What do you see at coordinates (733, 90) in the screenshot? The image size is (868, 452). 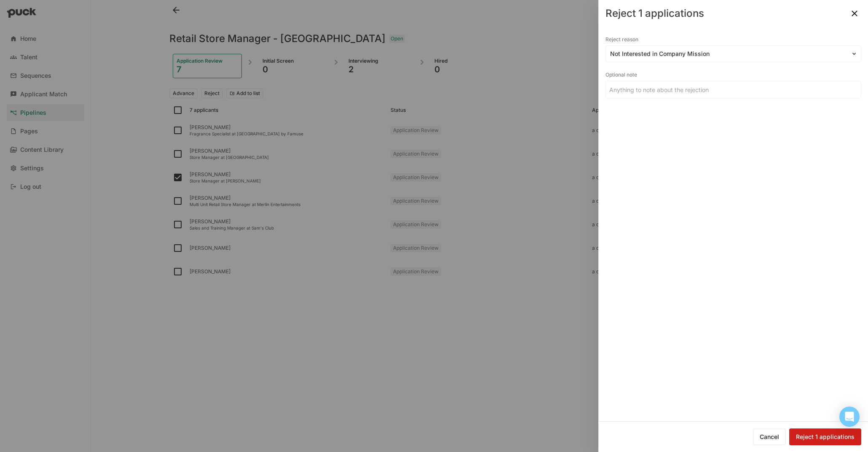 I see `input: Anything to note about the rejection` at bounding box center [733, 90].